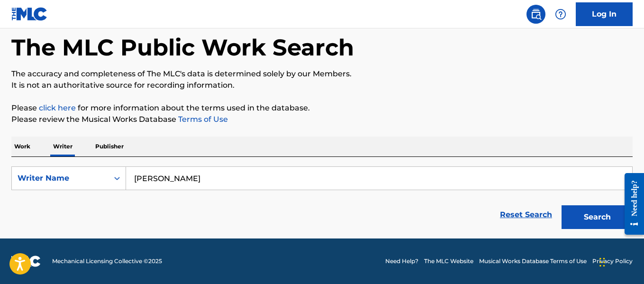 This screenshot has height=284, width=644. What do you see at coordinates (62, 147) in the screenshot?
I see `p: Writer` at bounding box center [62, 147].